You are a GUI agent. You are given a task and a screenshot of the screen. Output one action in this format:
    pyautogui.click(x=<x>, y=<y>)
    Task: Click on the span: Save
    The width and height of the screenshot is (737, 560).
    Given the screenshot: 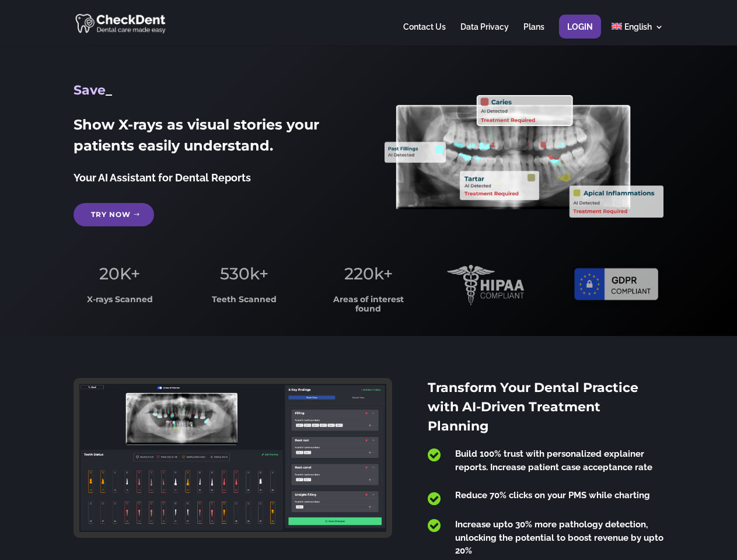 What is the action you would take?
    pyautogui.click(x=89, y=89)
    